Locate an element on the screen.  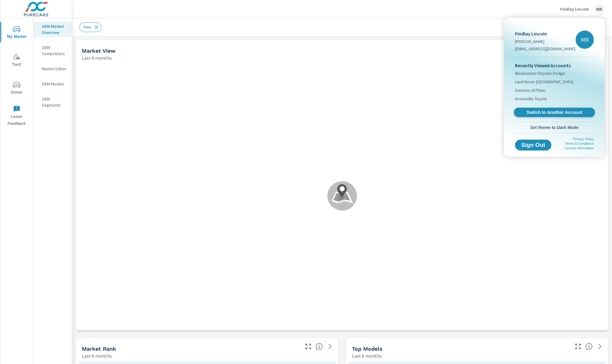
p: Findlay Lincoln is located at coordinates (545, 33).